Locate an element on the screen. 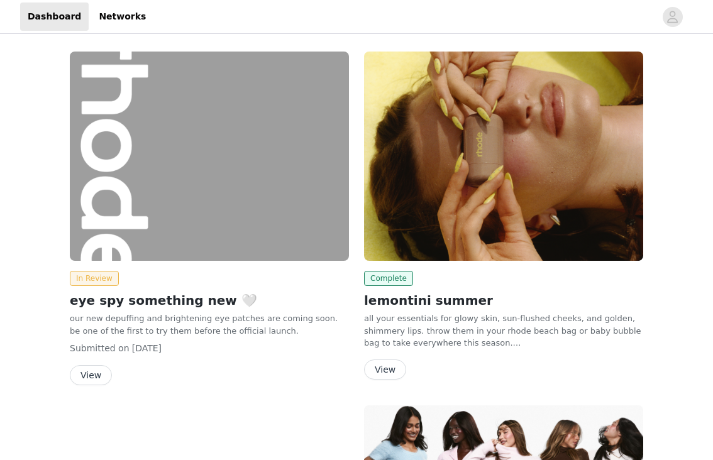 The width and height of the screenshot is (713, 460). div: avatar is located at coordinates (672, 17).